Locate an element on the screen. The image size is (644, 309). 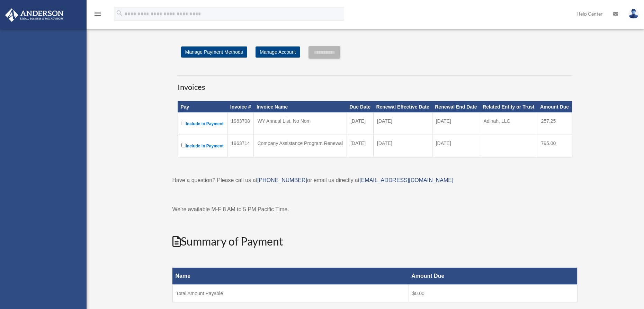
img: User Pic is located at coordinates (634, 13).